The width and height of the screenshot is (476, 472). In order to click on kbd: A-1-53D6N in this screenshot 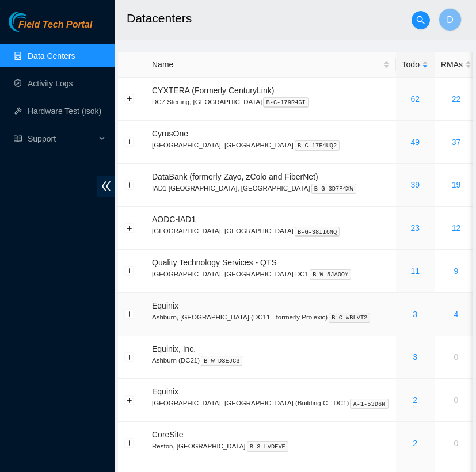, I will do `click(369, 404)`.